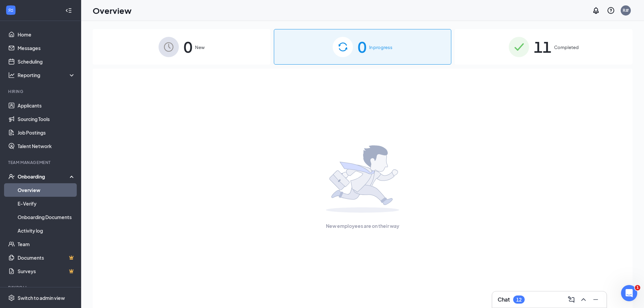 This screenshot has width=644, height=308. I want to click on div: Payroll, so click(41, 288).